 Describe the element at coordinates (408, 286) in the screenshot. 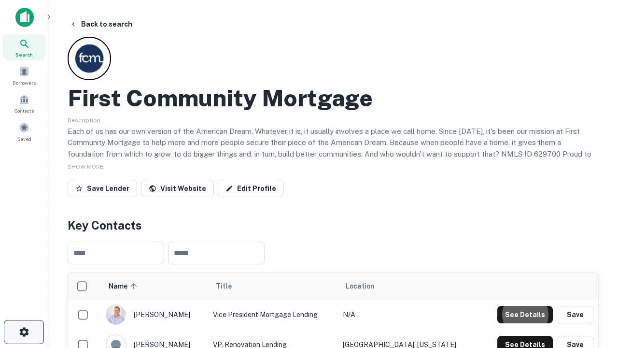

I see `th: Location` at that location.